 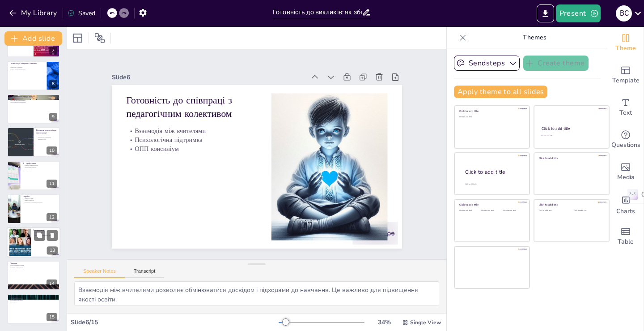 I want to click on p: Кроки для покращення, so click(x=45, y=233).